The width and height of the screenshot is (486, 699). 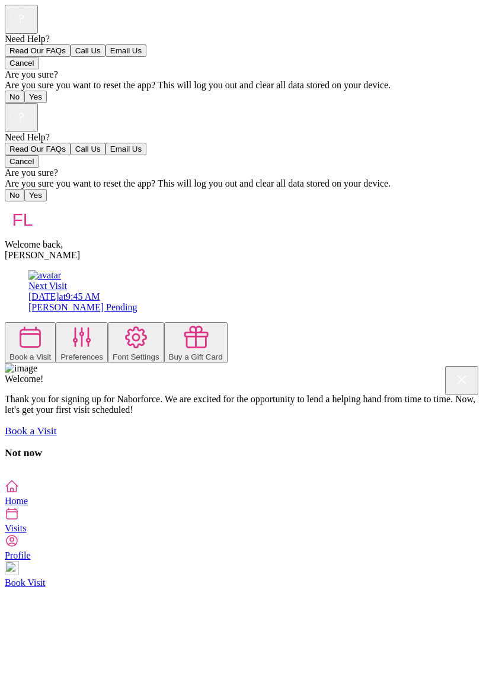 I want to click on button: Book a Visit, so click(x=30, y=342).